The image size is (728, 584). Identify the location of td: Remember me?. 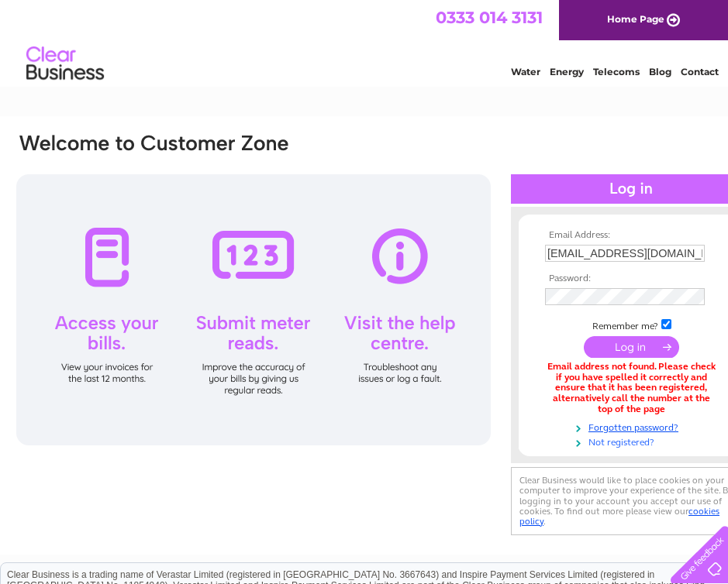
(631, 324).